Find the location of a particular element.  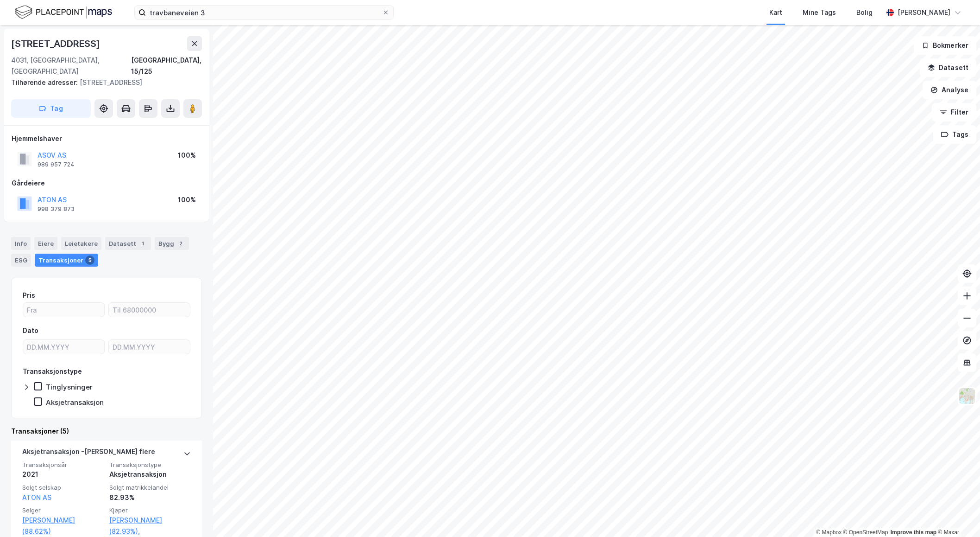

button: Datasett is located at coordinates (947, 68).